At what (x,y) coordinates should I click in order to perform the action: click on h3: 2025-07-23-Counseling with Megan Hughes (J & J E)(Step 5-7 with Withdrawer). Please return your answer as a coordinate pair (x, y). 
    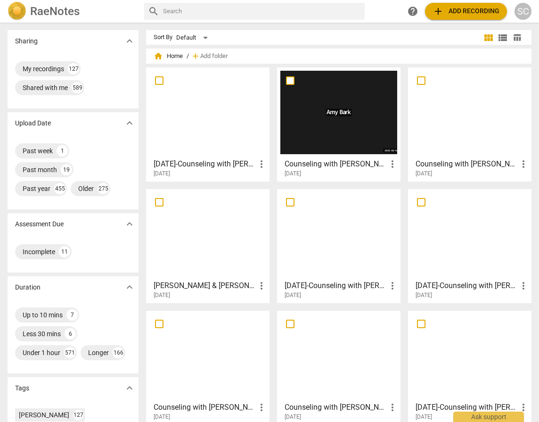
    Looking at the image, I should click on (466, 407).